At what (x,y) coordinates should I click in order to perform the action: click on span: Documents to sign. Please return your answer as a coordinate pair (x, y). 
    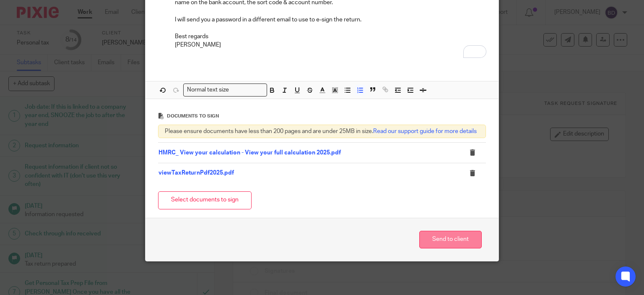
    Looking at the image, I should click on (193, 116).